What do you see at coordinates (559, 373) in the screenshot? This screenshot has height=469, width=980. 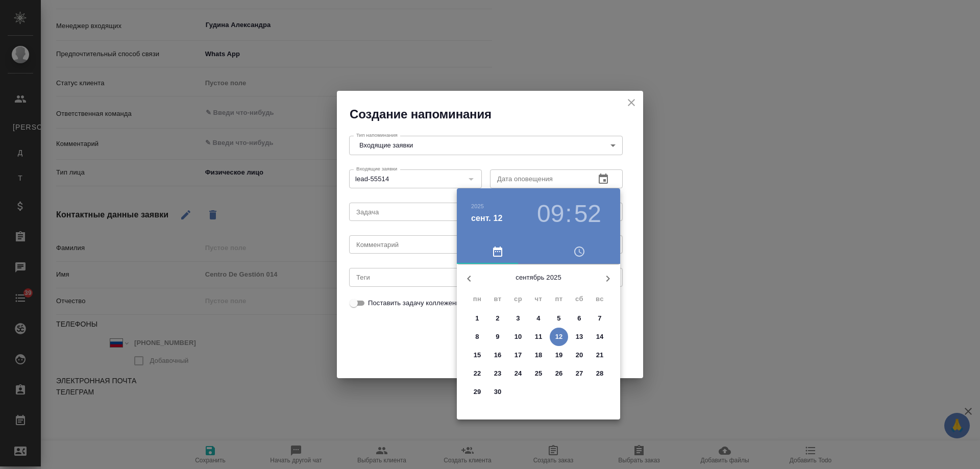 I see `button: 26` at bounding box center [559, 373].